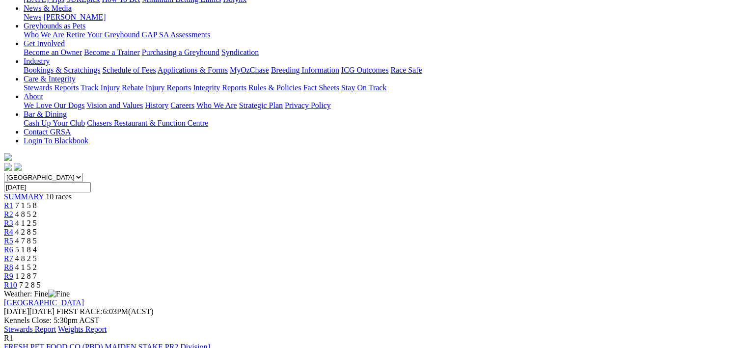 This screenshot has width=732, height=348. Describe the element at coordinates (376, 70) in the screenshot. I see `div: Industry` at that location.